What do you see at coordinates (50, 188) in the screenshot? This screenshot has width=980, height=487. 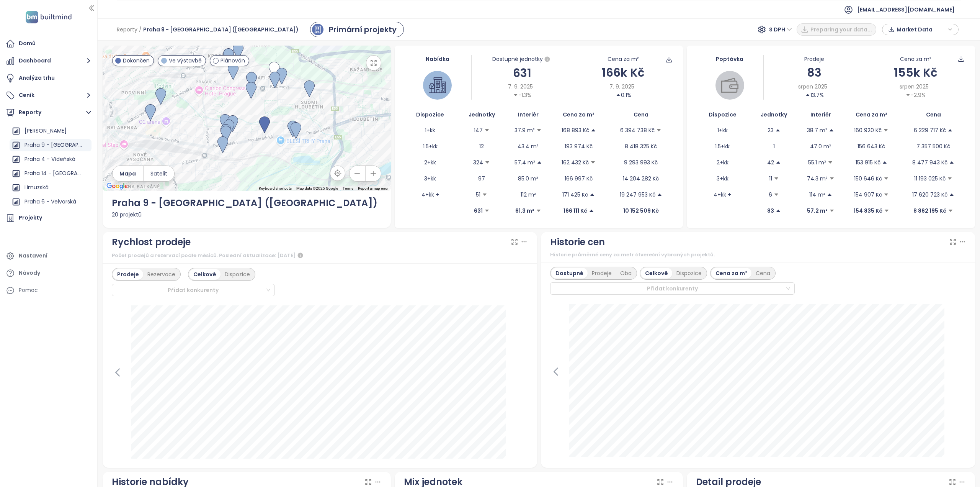 I see `div: Limuzská` at bounding box center [50, 188].